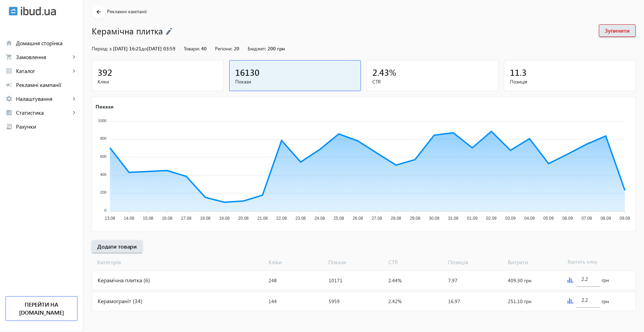  I want to click on tspan: 18.08, so click(205, 218).